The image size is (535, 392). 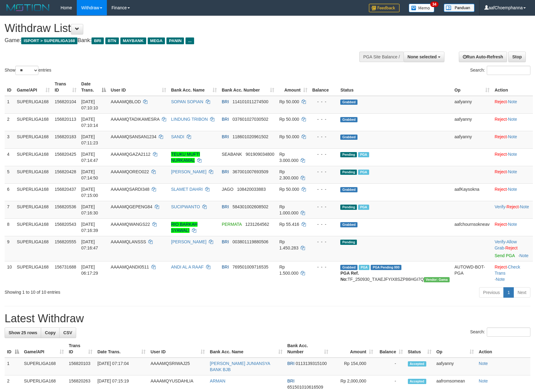 What do you see at coordinates (134, 137) in the screenshot?
I see `span: AAAAMQSANSAN1234` at bounding box center [134, 137].